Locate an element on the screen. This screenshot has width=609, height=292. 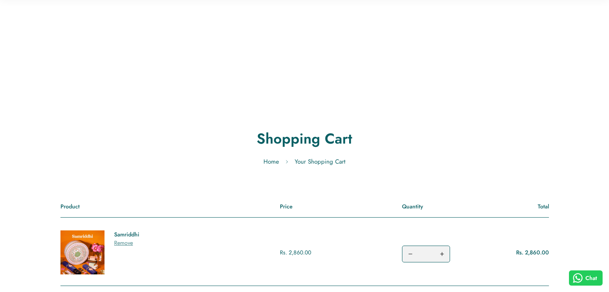
a: Samriddhi is located at coordinates (126, 234).